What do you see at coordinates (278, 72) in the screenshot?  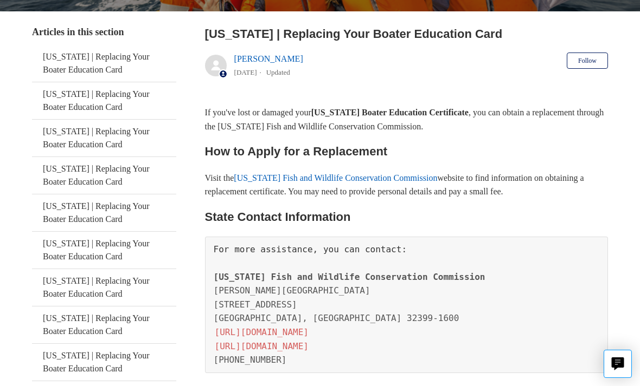 I see `li: Updated` at bounding box center [278, 72].